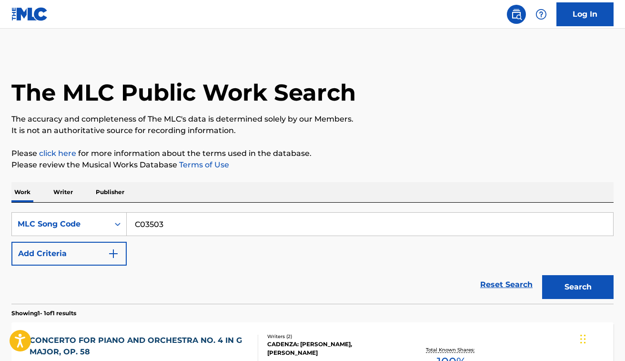 The height and width of the screenshot is (361, 625). Describe the element at coordinates (58, 153) in the screenshot. I see `a: click here` at that location.